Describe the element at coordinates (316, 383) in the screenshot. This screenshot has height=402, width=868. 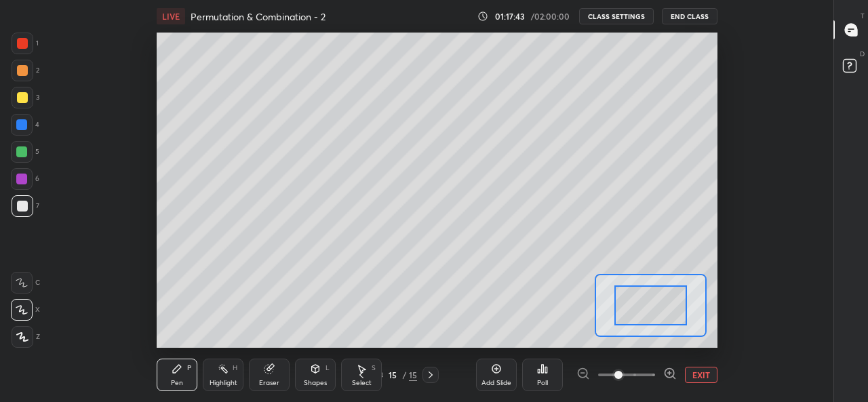
I see `div: Shapes` at that location.